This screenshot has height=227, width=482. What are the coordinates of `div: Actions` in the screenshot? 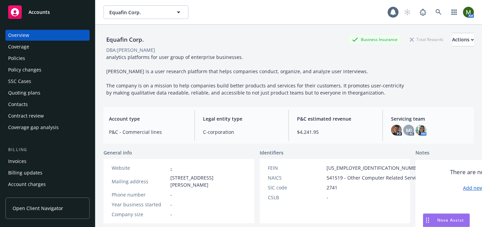 It's located at (463, 40).